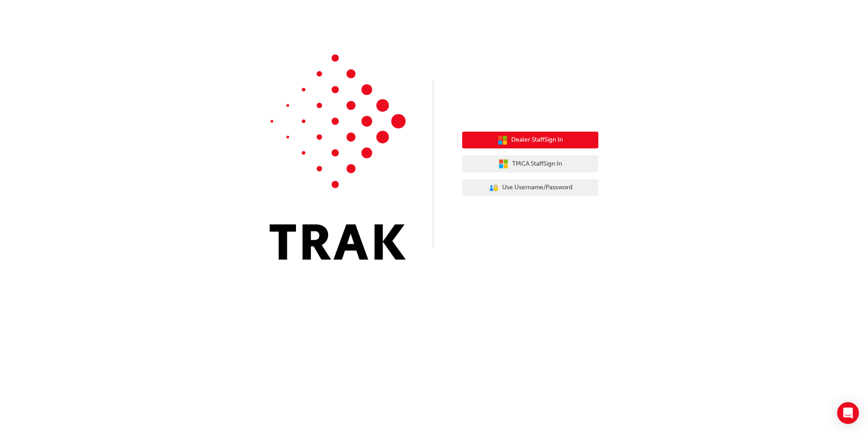 Image resolution: width=868 pixels, height=433 pixels. What do you see at coordinates (848, 412) in the screenshot?
I see `div: Open Intercom Messenger` at bounding box center [848, 412].